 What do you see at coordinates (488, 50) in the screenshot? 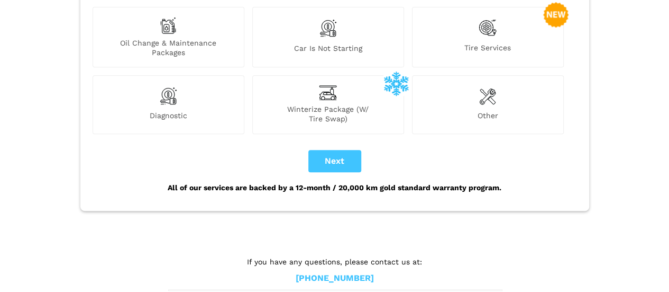
I see `span: Tire Services` at bounding box center [488, 50].